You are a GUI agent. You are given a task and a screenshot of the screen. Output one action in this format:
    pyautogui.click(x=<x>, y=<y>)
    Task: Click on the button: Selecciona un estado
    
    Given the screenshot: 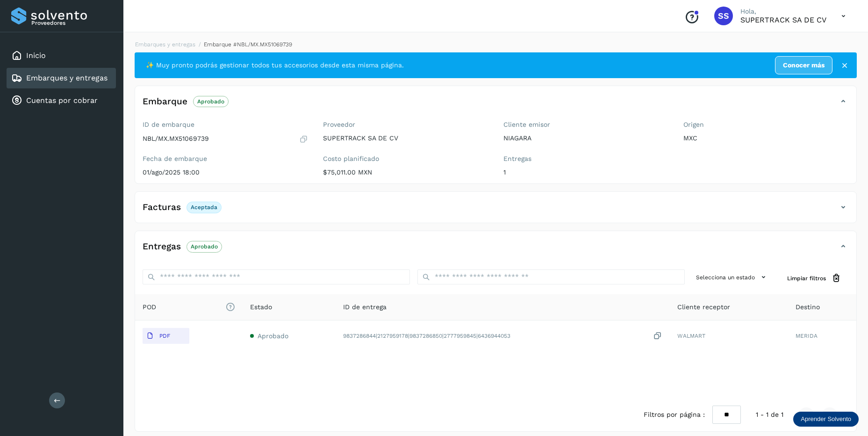 What is the action you would take?
    pyautogui.click(x=732, y=277)
    